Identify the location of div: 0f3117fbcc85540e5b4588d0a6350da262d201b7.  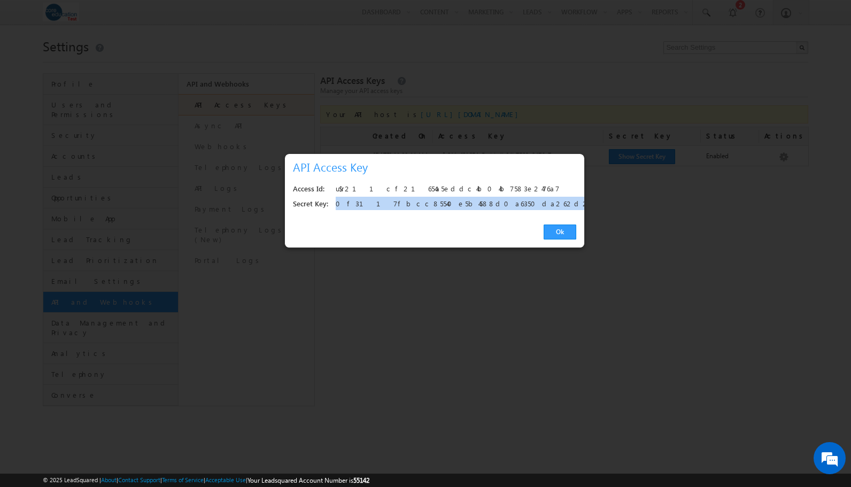
(453, 204).